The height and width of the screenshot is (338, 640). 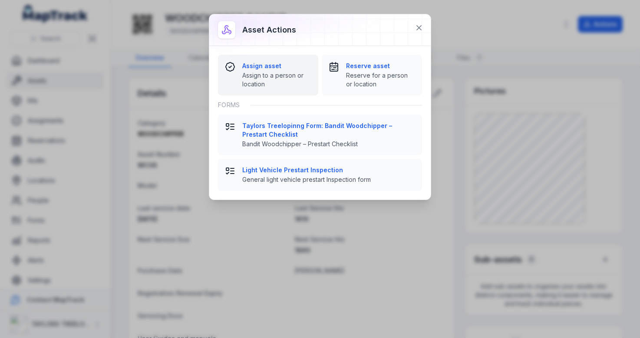 I want to click on span: Reserve for a person or location, so click(x=380, y=80).